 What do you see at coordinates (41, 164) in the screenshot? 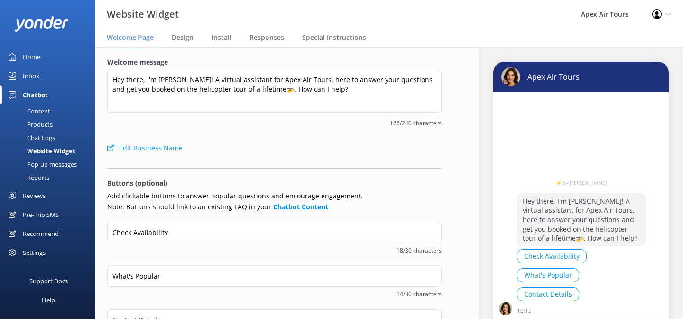
I see `div: Pop-up messages` at bounding box center [41, 164].